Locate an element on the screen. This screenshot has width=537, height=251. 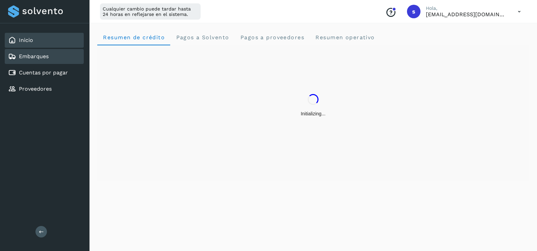
a: Cuentas por pagar is located at coordinates (43, 72).